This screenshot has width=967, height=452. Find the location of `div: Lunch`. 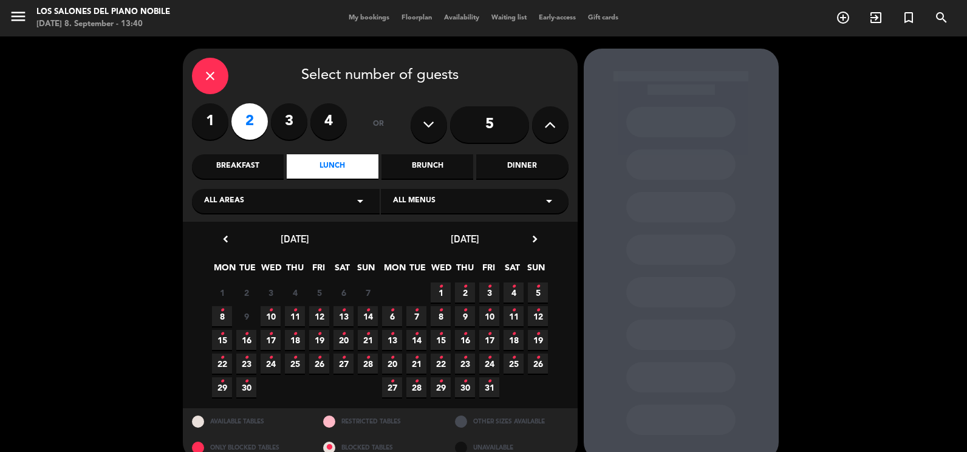

div: Lunch is located at coordinates (332, 167).